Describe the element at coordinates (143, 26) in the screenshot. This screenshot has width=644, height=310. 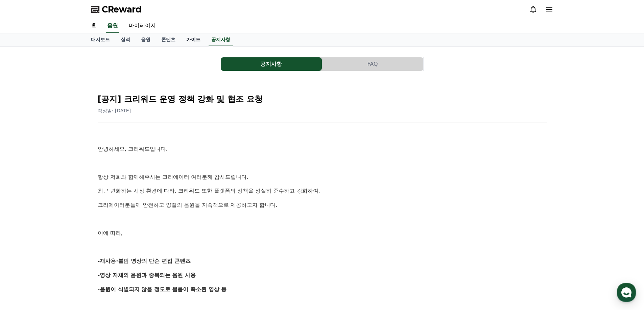
I see `a: 마이페이지` at that location.